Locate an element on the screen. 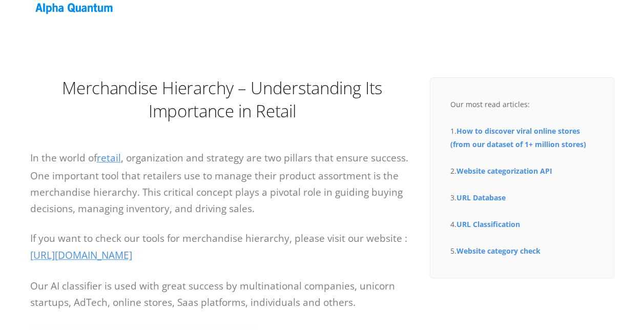 This screenshot has height=330, width=644. p: In the world of , organization and strategy are two pillars that ensure success. One important to... is located at coordinates (222, 182).